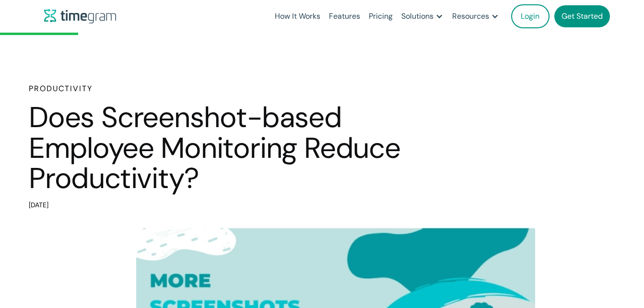 This screenshot has width=644, height=308. Describe the element at coordinates (230, 89) in the screenshot. I see `h6: Productivity` at that location.